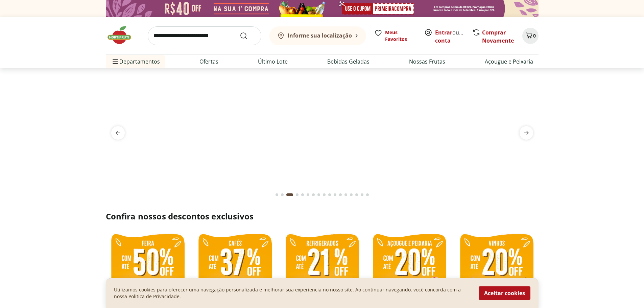 The height and width of the screenshot is (308, 644). Describe the element at coordinates (443, 32) in the screenshot. I see `a: Entrar` at that location.